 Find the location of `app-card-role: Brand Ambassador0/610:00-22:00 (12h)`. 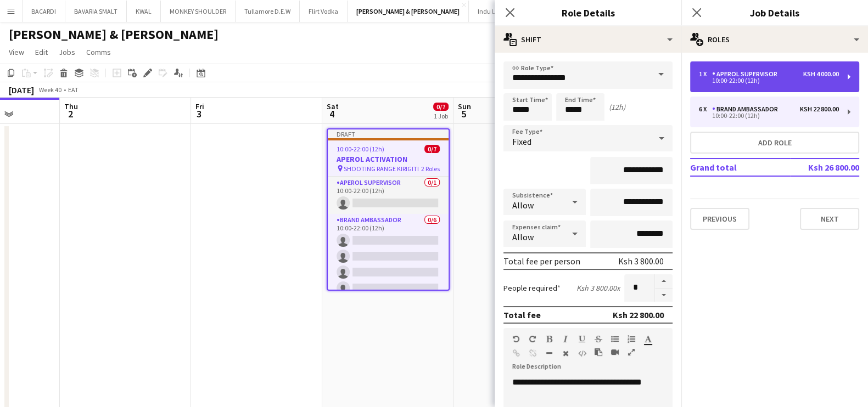

app-card-role: Brand Ambassador0/610:00-22:00 (12h) is located at coordinates (388, 272).